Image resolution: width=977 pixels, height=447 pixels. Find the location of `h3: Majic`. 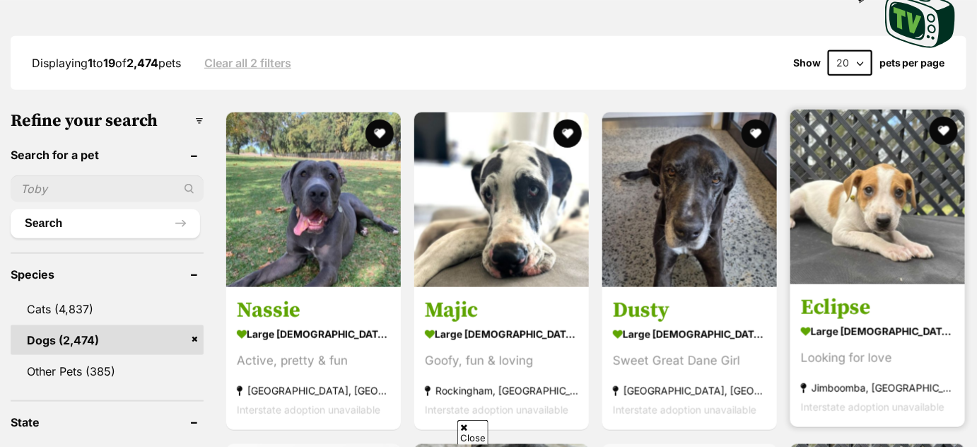

h3: Majic is located at coordinates (501, 311).